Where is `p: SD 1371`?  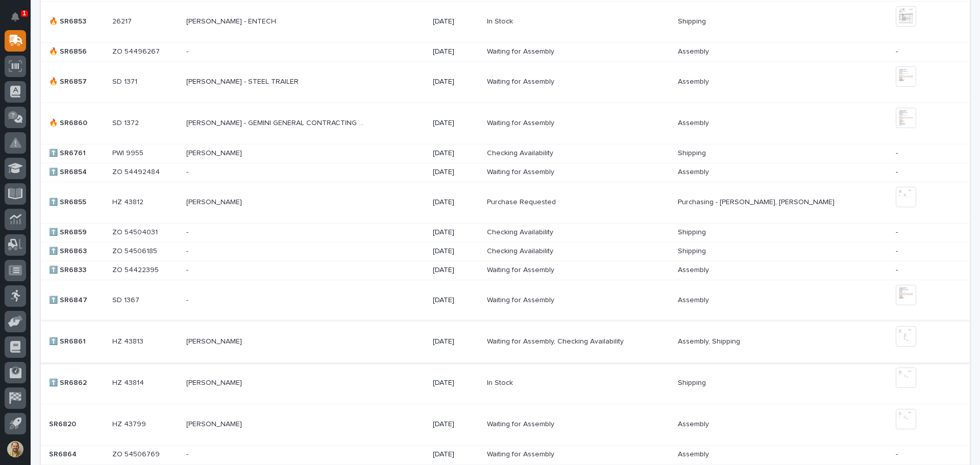
p: SD 1371 is located at coordinates (125, 80).